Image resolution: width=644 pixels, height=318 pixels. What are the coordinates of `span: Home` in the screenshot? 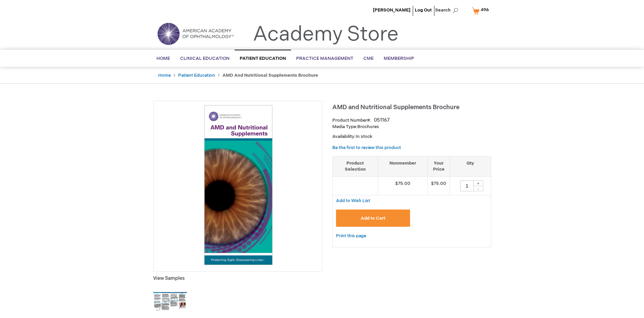 It's located at (163, 58).